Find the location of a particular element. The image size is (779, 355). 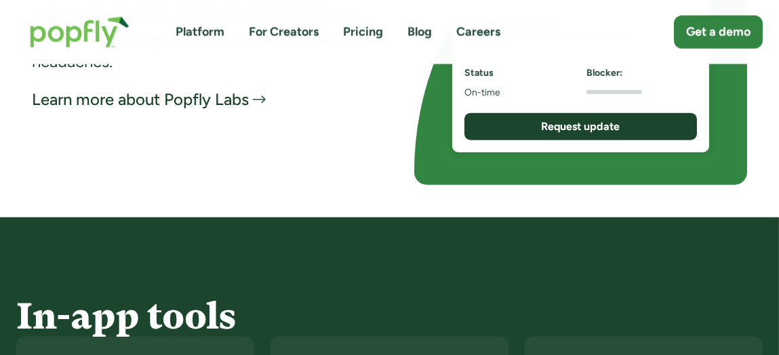

h6: Status is located at coordinates (519, 73).